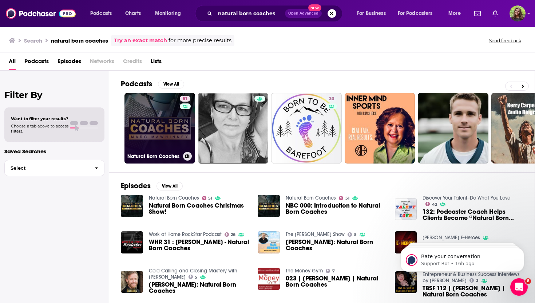 The image size is (535, 303). I want to click on p: Saved Searches, so click(54, 151).